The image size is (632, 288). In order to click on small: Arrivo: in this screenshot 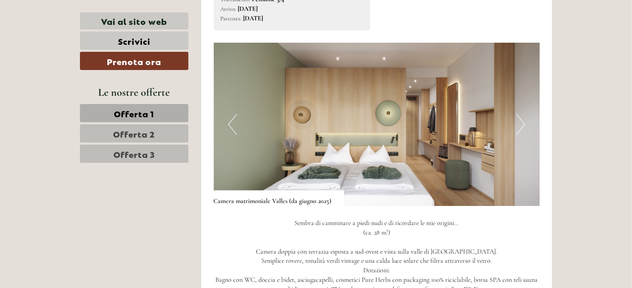, I will do `click(228, 9)`.